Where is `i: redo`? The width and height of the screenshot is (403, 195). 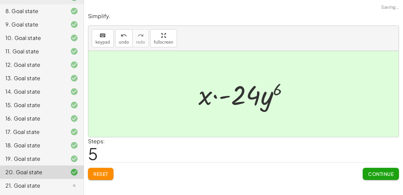
i: redo is located at coordinates (140, 36).